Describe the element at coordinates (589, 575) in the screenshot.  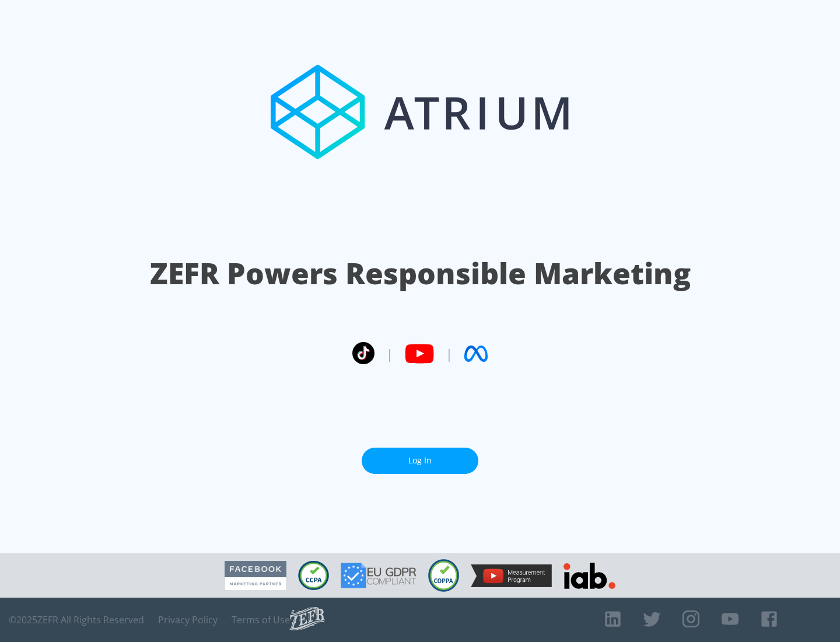
I see `img: IAB` at that location.